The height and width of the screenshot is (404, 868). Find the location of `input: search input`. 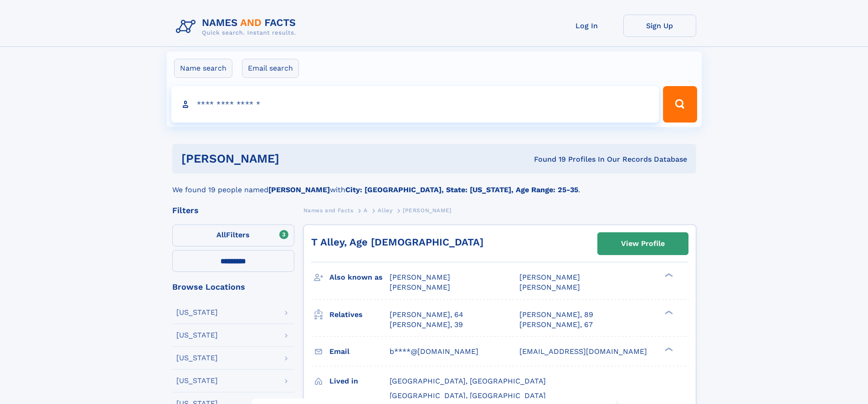

input: search input is located at coordinates (415, 104).